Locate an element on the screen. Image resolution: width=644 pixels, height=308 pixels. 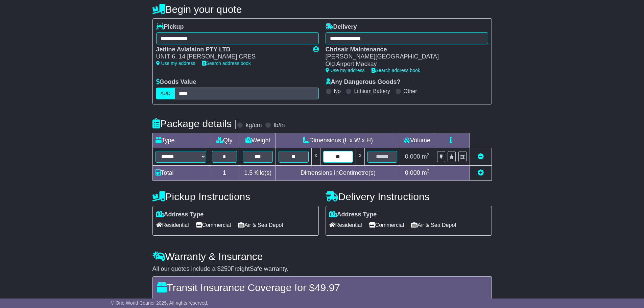
h4: Pickup Instructions is located at coordinates (236, 196).